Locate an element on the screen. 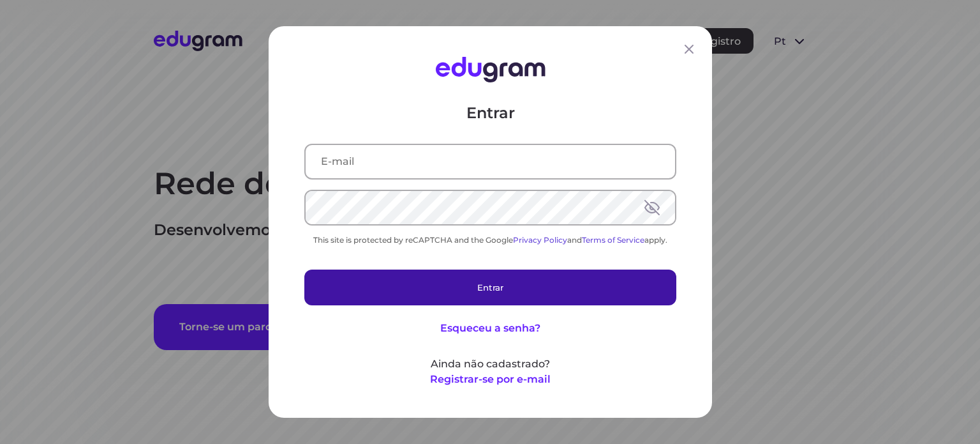 Image resolution: width=980 pixels, height=444 pixels. img: Edugram Logo is located at coordinates (490, 69).